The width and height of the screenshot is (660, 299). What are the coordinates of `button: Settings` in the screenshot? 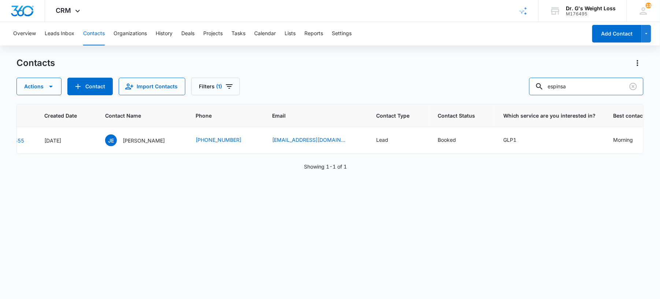 It's located at (341, 34).